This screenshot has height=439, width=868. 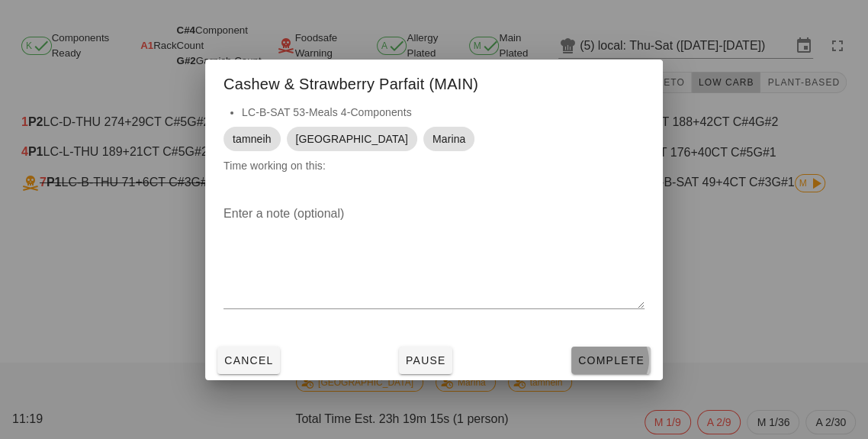 What do you see at coordinates (249, 360) in the screenshot?
I see `span: Cancel` at bounding box center [249, 360].